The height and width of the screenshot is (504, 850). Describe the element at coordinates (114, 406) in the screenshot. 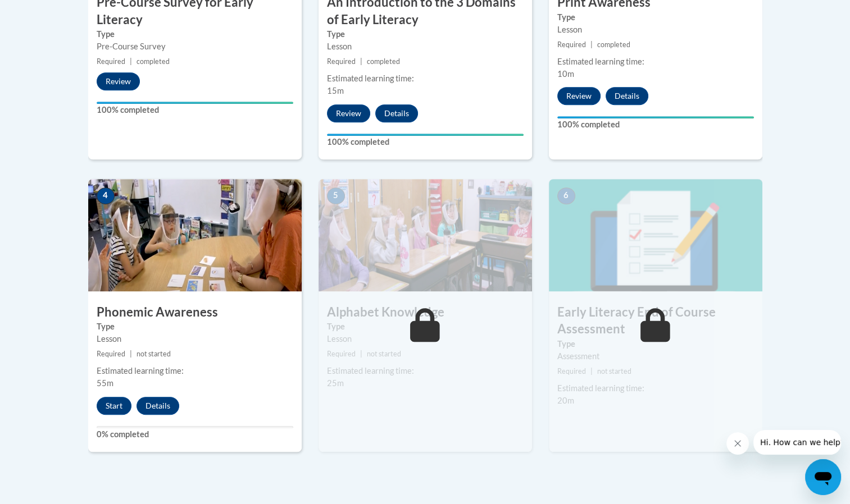

I see `button: Start` at that location.